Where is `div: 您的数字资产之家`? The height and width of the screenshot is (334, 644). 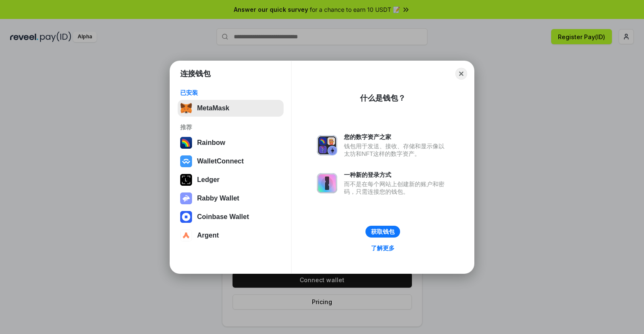 div: 您的数字资产之家 is located at coordinates (396, 137).